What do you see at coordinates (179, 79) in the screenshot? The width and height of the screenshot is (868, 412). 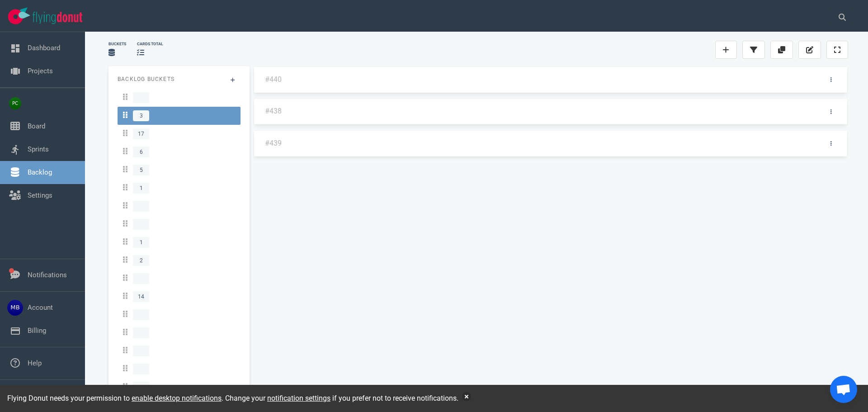 I see `p: Backlog Buckets` at bounding box center [179, 79].